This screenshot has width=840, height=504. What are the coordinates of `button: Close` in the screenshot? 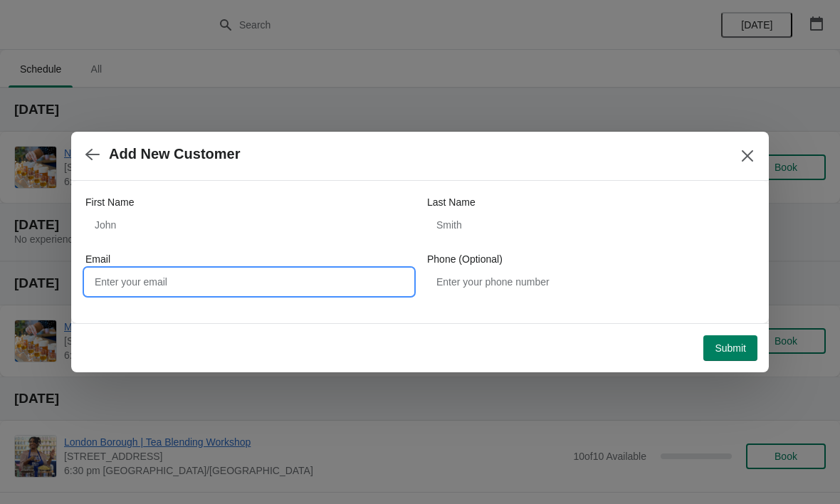 It's located at (747, 156).